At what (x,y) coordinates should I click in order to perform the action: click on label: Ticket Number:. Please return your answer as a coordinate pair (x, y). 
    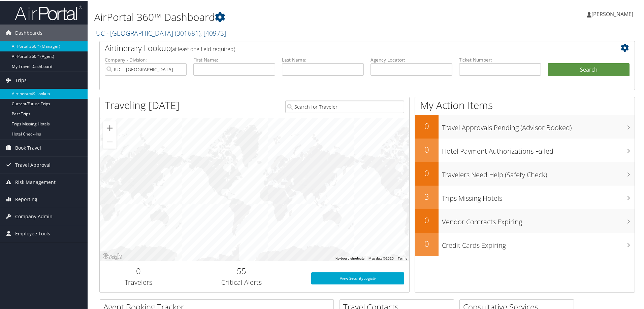
    Looking at the image, I should click on (500, 59).